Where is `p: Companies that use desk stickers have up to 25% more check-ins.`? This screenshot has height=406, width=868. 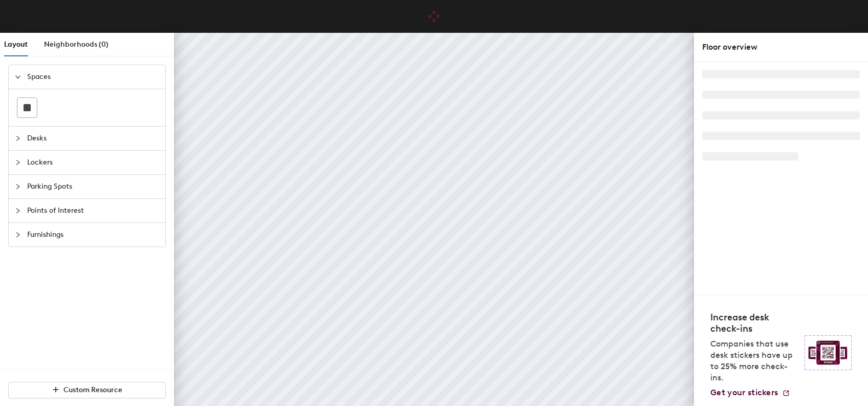
p: Companies that use desk stickers have up to 25% more check-ins. is located at coordinates (754, 360).